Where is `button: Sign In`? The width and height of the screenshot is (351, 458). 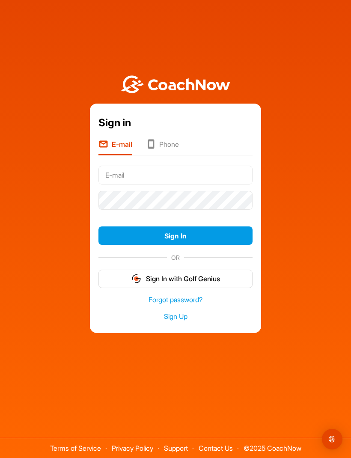 button: Sign In is located at coordinates (176, 236).